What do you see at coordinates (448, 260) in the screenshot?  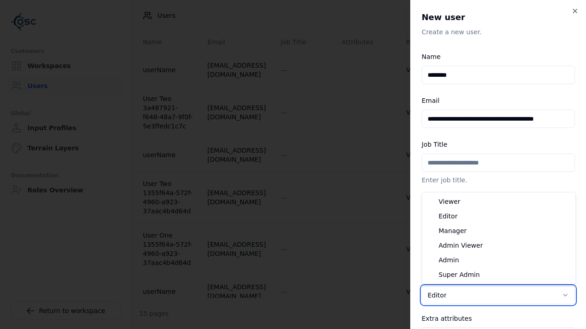 I see `span: Admin` at bounding box center [448, 260].